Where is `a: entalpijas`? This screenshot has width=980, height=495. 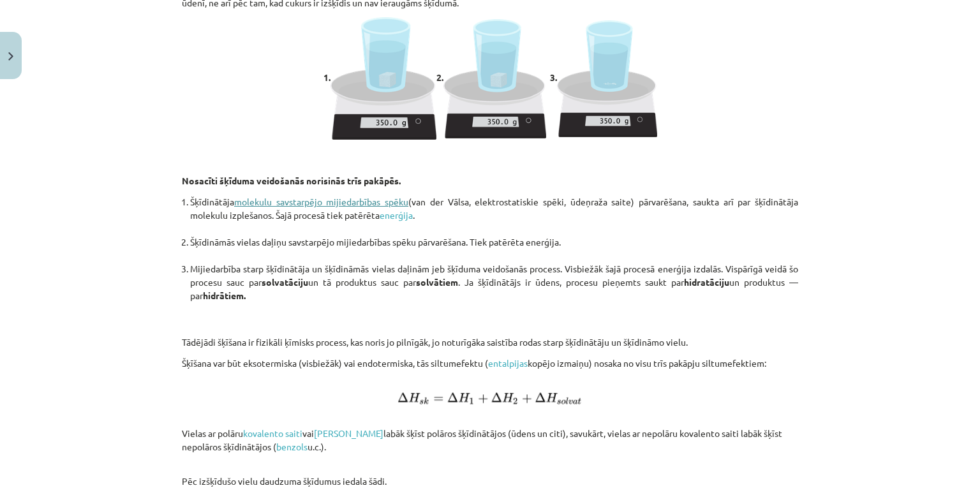 a: entalpijas is located at coordinates (508, 363).